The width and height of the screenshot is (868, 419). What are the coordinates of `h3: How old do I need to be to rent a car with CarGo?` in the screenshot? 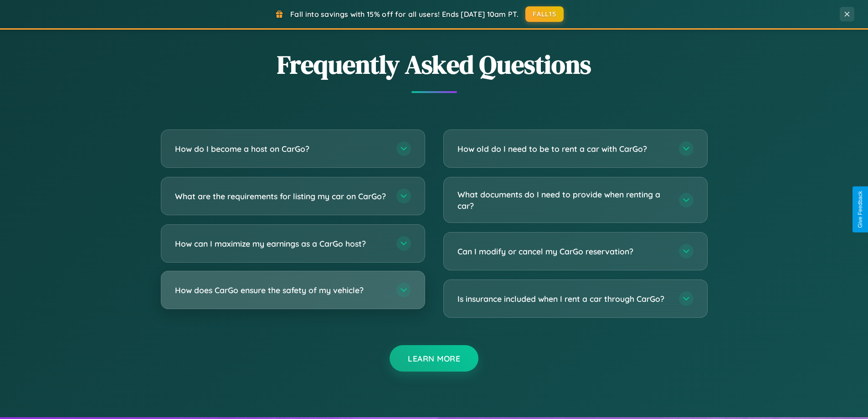 It's located at (564, 149).